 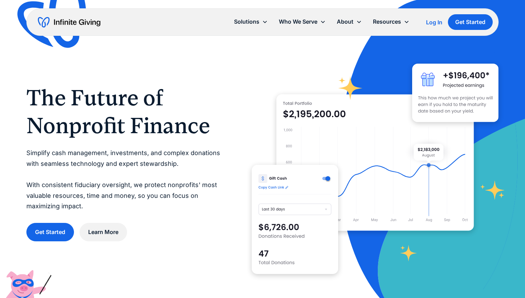 I want to click on a: Learn More, so click(x=103, y=232).